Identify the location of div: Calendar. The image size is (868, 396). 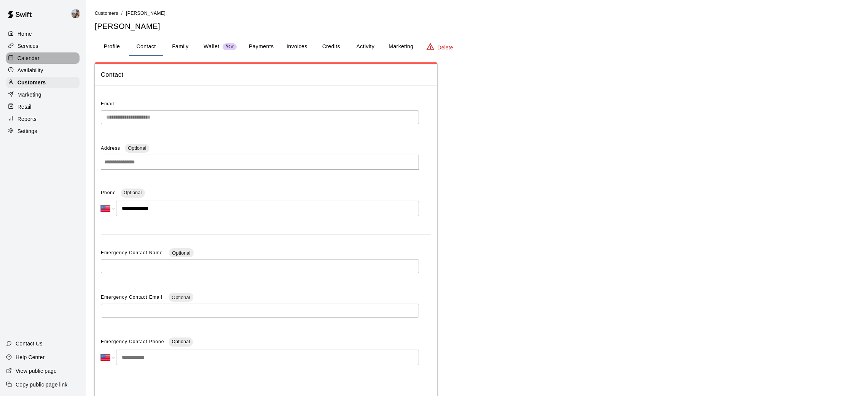
(43, 58).